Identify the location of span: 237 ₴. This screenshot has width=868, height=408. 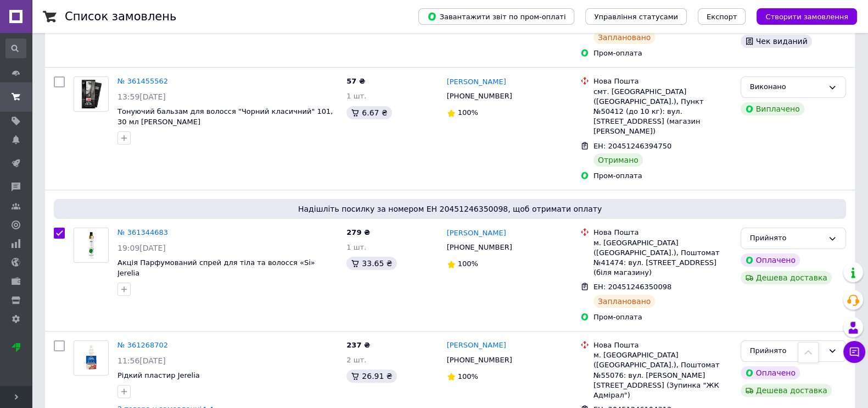
(358, 344).